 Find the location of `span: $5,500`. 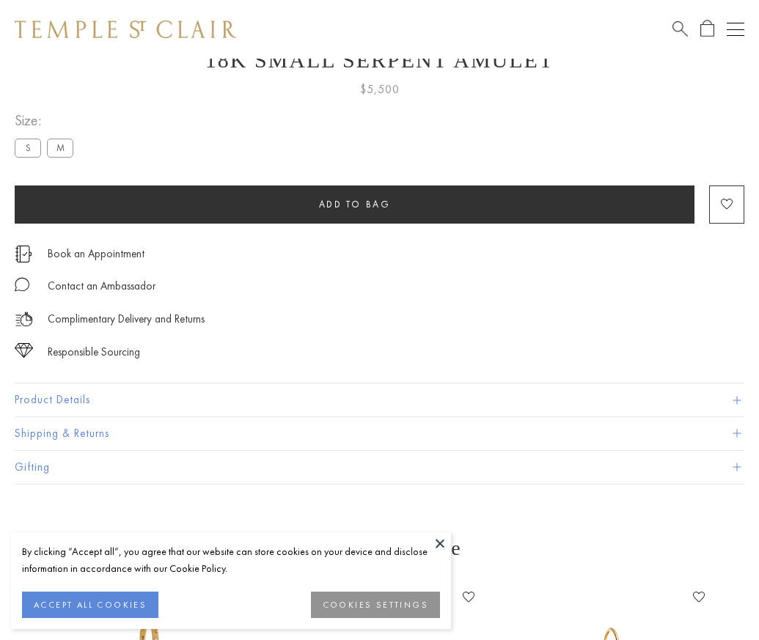

span: $5,500 is located at coordinates (380, 89).